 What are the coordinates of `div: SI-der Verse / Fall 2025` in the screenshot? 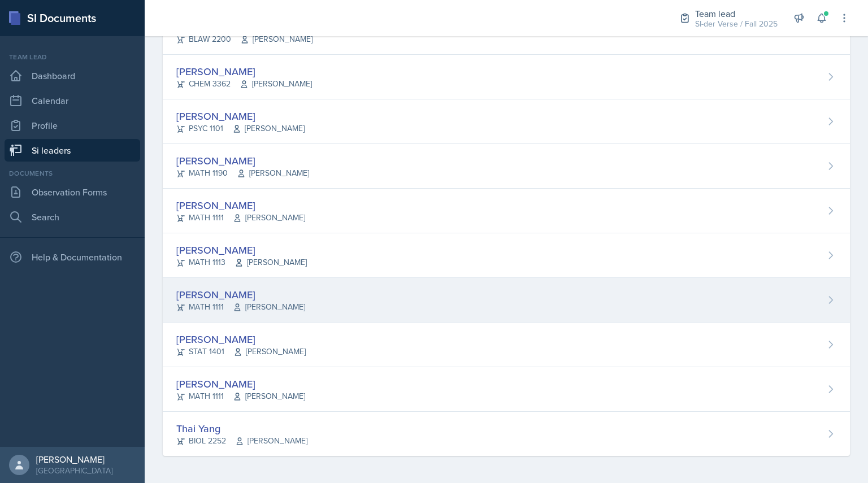 It's located at (736, 24).